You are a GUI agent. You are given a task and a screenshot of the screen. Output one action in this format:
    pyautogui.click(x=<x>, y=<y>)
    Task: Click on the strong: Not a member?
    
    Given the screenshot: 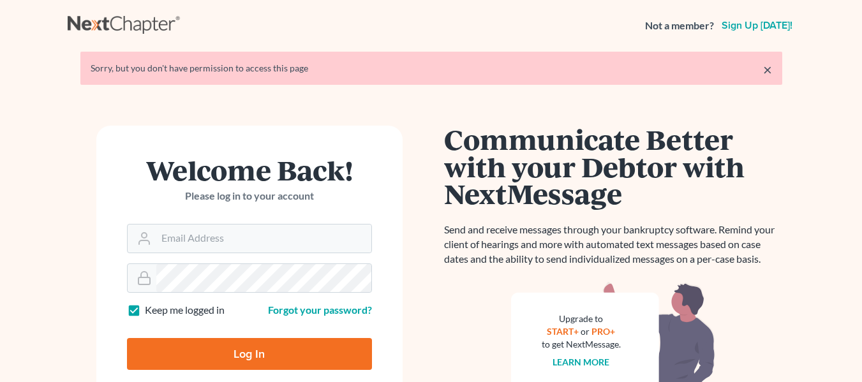 What is the action you would take?
    pyautogui.click(x=679, y=26)
    